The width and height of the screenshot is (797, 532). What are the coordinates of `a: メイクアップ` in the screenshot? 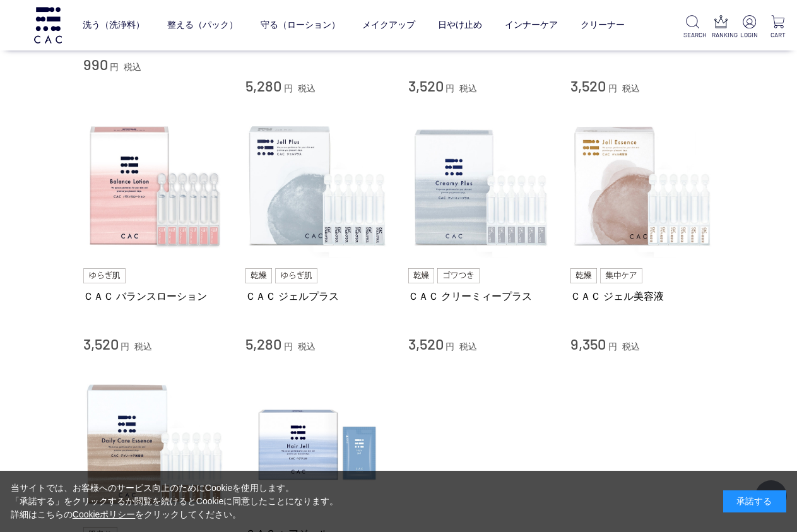 It's located at (389, 25).